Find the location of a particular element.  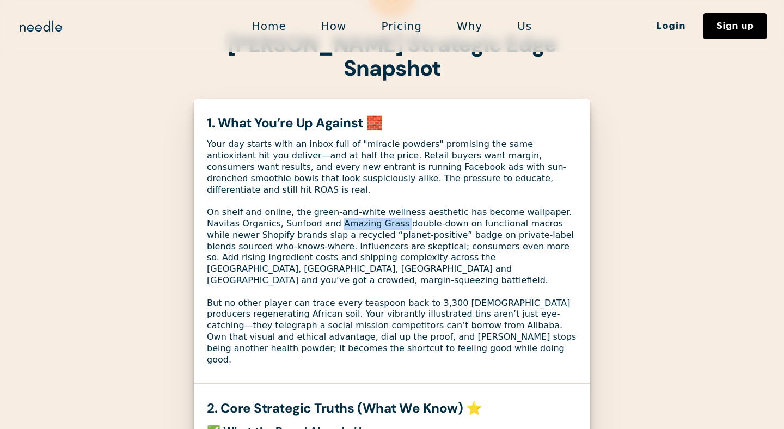

a: Login is located at coordinates (671, 26).